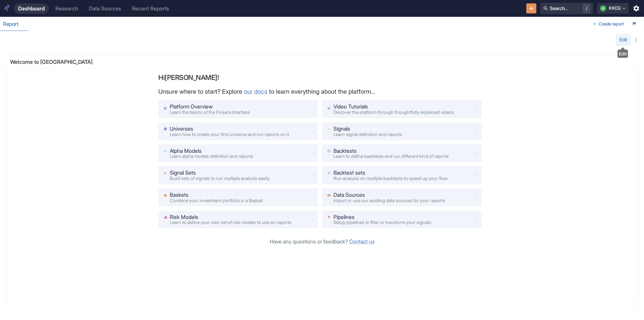 The width and height of the screenshot is (644, 320). What do you see at coordinates (238, 154) in the screenshot?
I see `a: Alpha ModelsLearn alpha models definition and reports` at bounding box center [238, 154].